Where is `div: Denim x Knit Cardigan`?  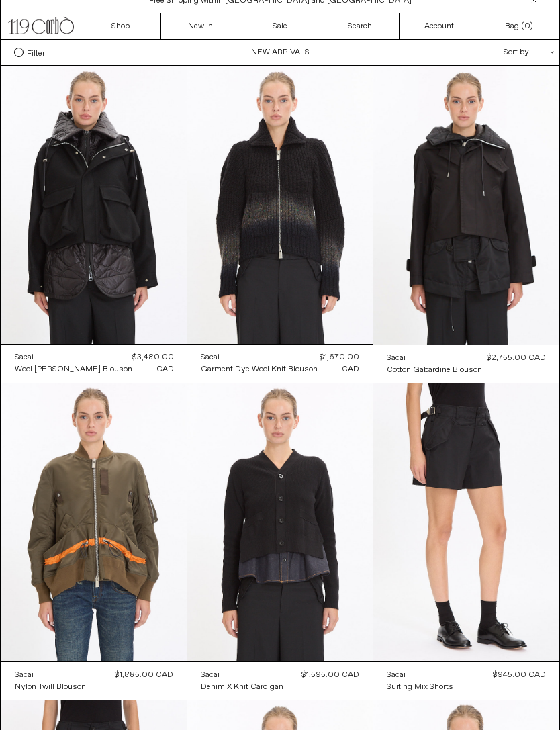 div: Denim x Knit Cardigan is located at coordinates (242, 687).